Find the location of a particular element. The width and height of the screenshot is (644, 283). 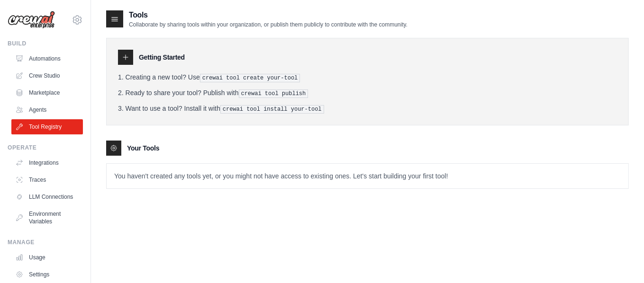

h3: Getting Started is located at coordinates (162, 57).